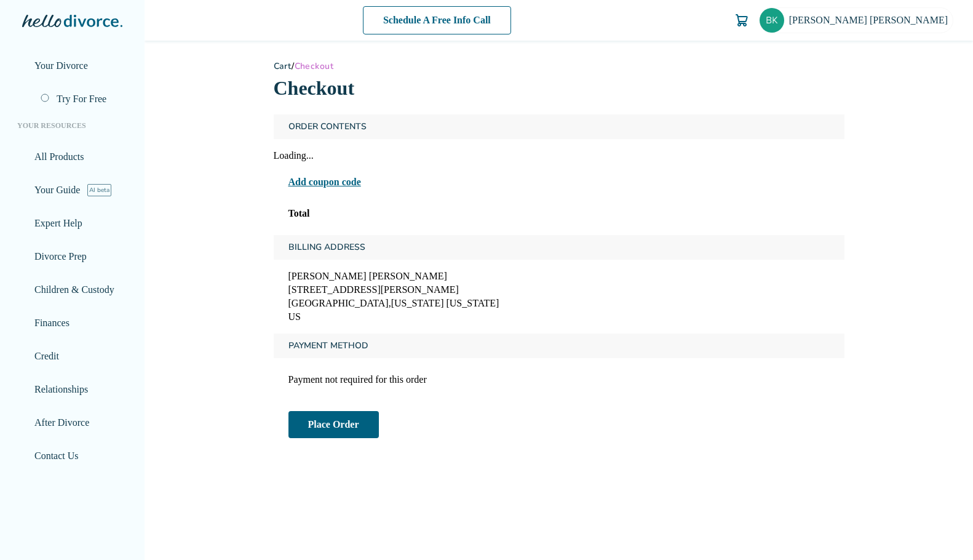  I want to click on button: Place Order, so click(336, 432).